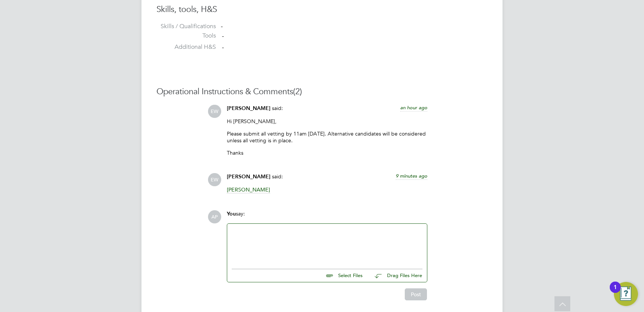 This screenshot has width=644, height=312. Describe the element at coordinates (322, 91) in the screenshot. I see `h3: Operational Instructions & Comments` at that location.